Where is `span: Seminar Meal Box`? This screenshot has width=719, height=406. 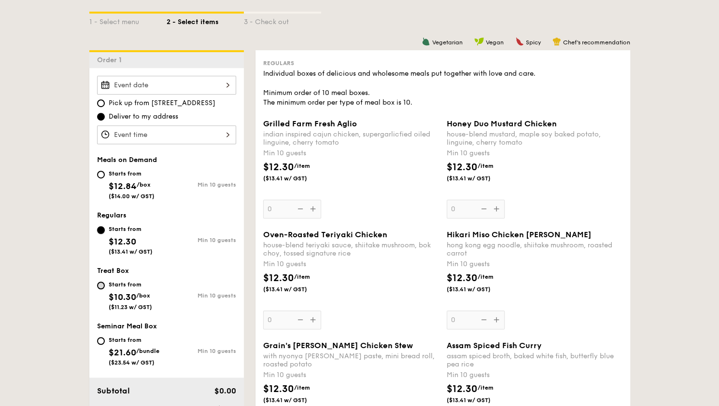
span: Seminar Meal Box is located at coordinates (127, 326).